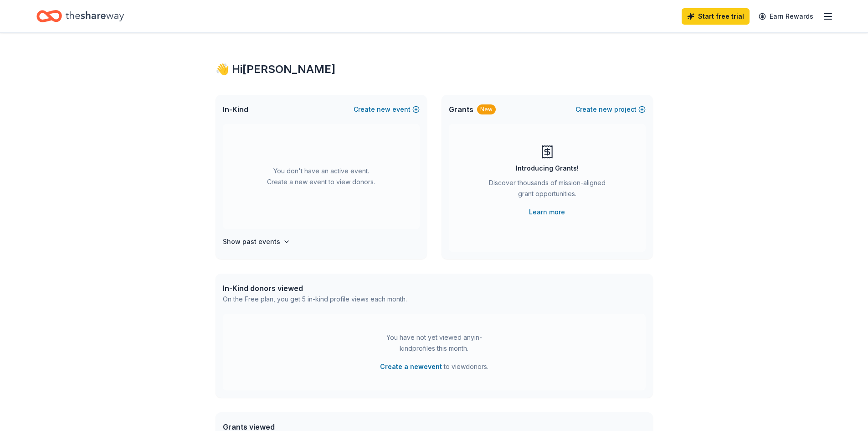 The image size is (868, 431). What do you see at coordinates (235, 109) in the screenshot?
I see `span: In-Kind` at bounding box center [235, 109].